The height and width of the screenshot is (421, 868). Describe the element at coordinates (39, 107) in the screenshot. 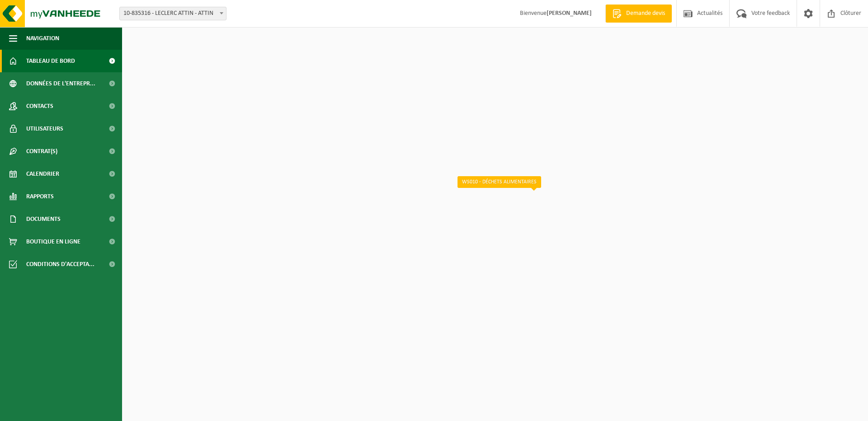

I see `span: Contacts` at that location.